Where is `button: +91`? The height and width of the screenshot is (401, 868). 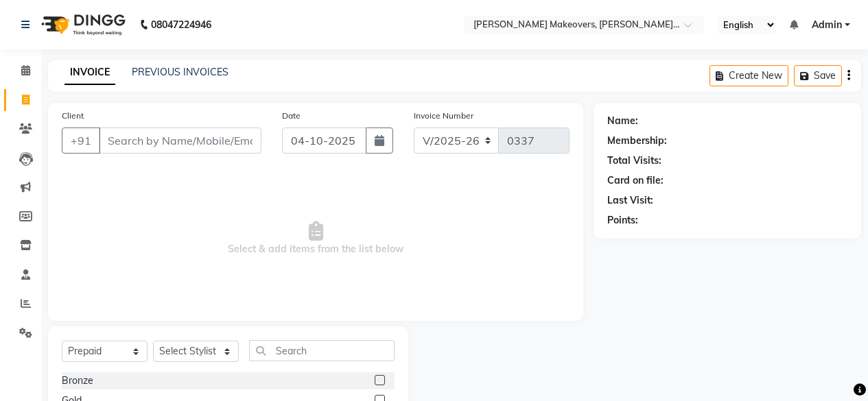
button: +91 is located at coordinates (81, 141).